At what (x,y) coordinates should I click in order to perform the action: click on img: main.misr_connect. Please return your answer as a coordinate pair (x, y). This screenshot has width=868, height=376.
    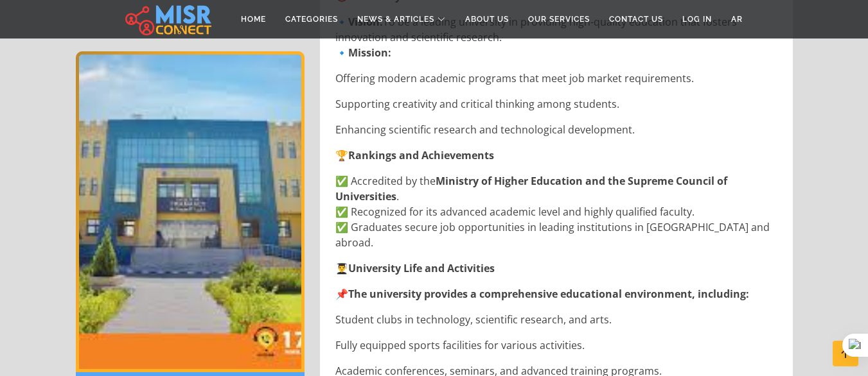
    Looking at the image, I should click on (169, 20).